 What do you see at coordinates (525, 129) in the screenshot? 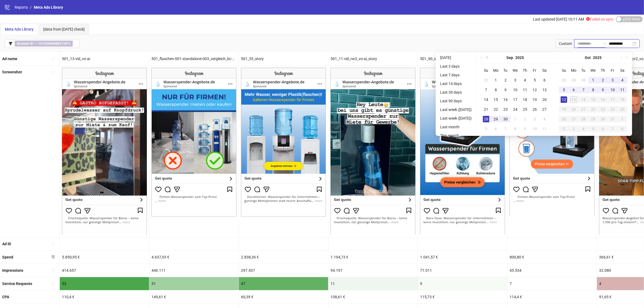
I see `div: 9` at bounding box center [525, 129].